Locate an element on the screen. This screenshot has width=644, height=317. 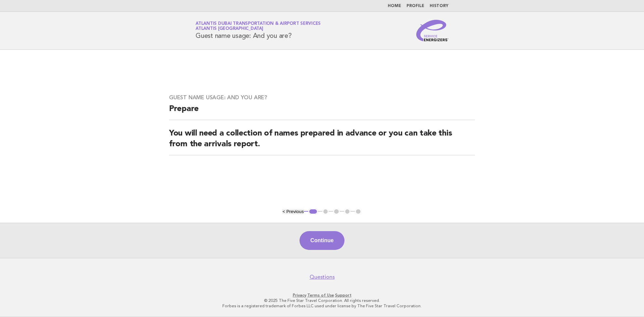
a: Home is located at coordinates (395, 6).